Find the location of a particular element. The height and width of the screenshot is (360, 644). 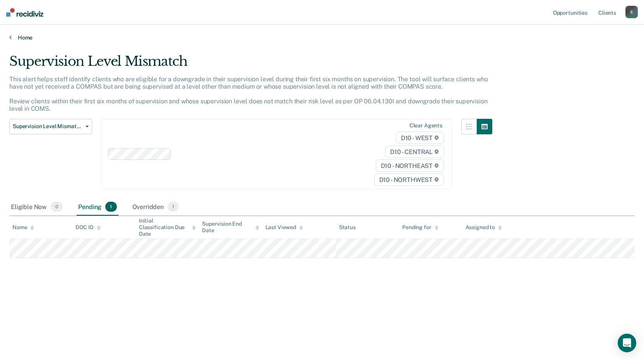

span: D10 - NORTHWEST is located at coordinates (409, 180).